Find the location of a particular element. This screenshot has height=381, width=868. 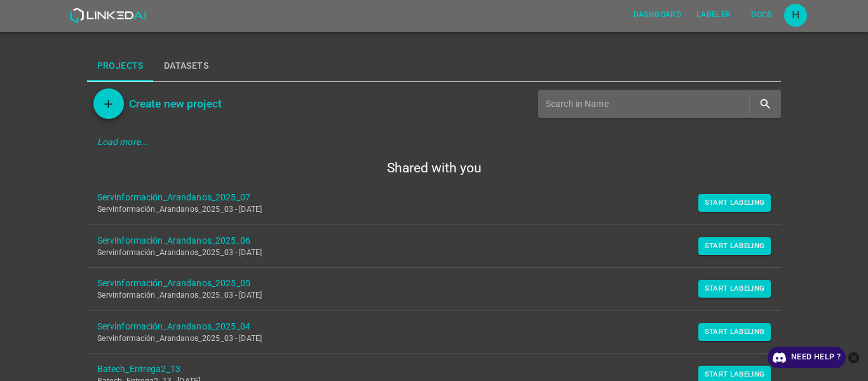

a: Servinformación_Arandanos_2025_06 is located at coordinates (424, 240).